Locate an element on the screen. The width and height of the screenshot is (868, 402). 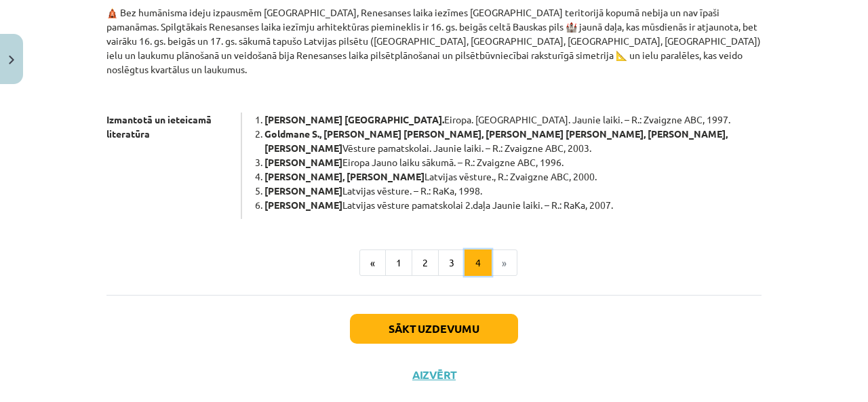
li: Latvijas vēsture pamatskolai 2.daļa Jaunie laiki. – R.: RaKa, 2007. is located at coordinates (513, 205).